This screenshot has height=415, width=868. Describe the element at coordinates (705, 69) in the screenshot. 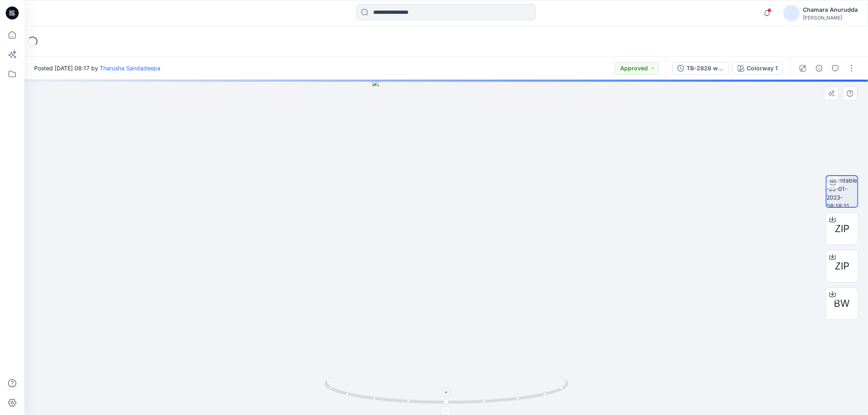

I see `div: TB-2828 with TD-2829 short_DEV_REV1` at that location.